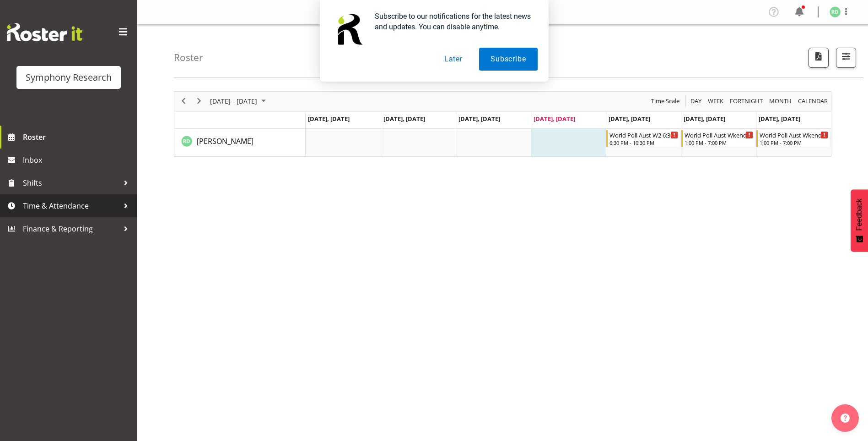  What do you see at coordinates (746, 101) in the screenshot?
I see `span: Fortnight` at bounding box center [746, 101].